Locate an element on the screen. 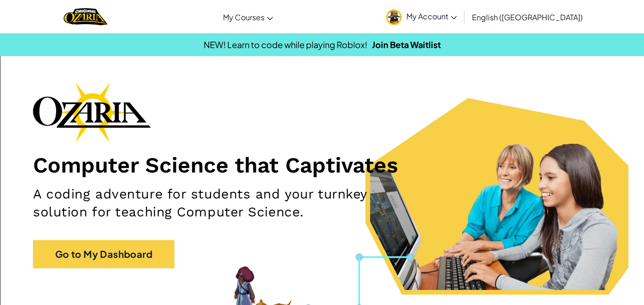  img: avatar is located at coordinates (393, 17).